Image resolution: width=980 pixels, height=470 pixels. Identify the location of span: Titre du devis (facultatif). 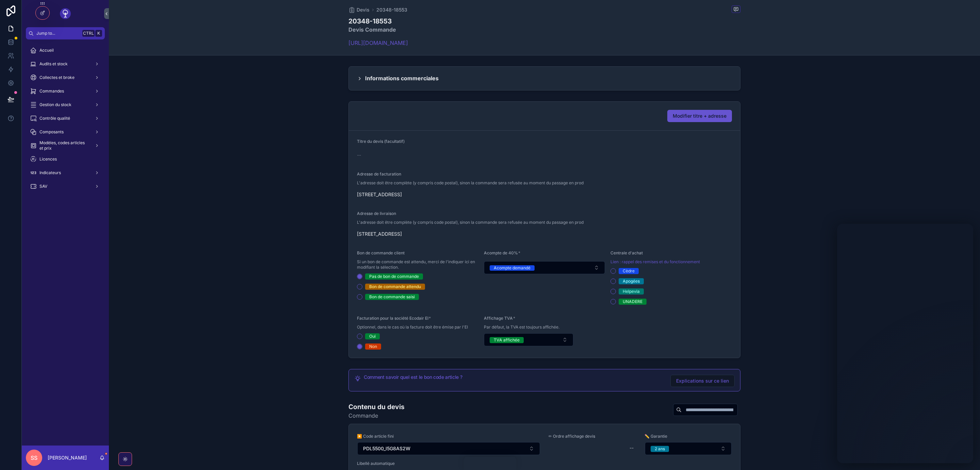
(381, 141).